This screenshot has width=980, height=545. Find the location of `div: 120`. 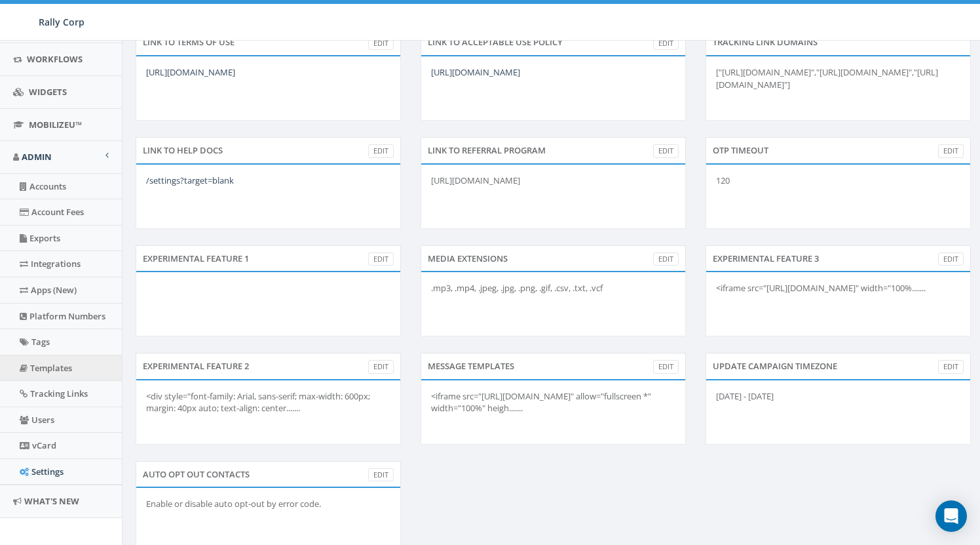

div: 120 is located at coordinates (837, 196).